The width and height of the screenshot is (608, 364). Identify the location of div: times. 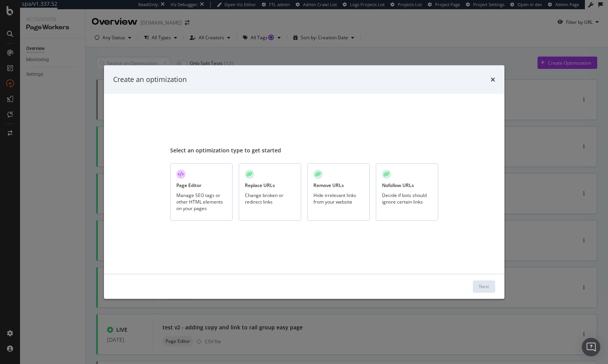
(493, 80).